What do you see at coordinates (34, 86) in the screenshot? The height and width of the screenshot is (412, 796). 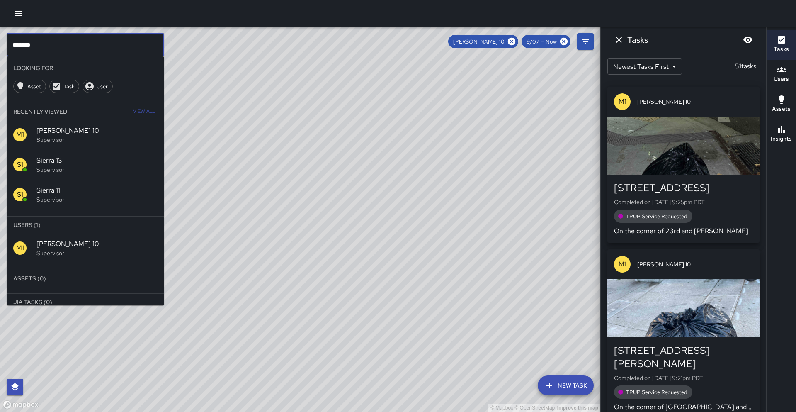 I see `span: Asset` at bounding box center [34, 86].